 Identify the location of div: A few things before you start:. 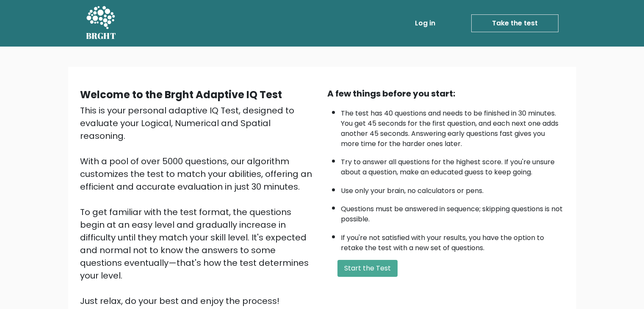
(446, 94).